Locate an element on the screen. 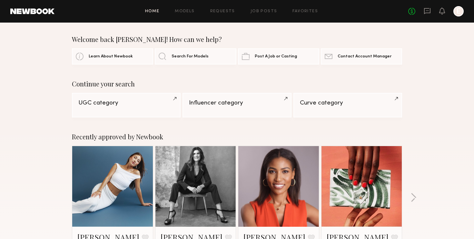 The width and height of the screenshot is (474, 239). span: Post A Job or Casting is located at coordinates (276, 56).